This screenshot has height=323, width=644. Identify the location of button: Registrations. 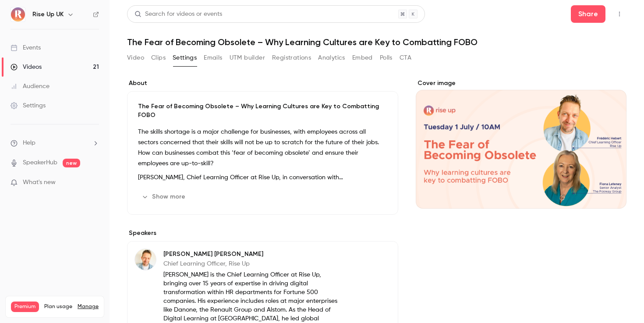
(292, 58).